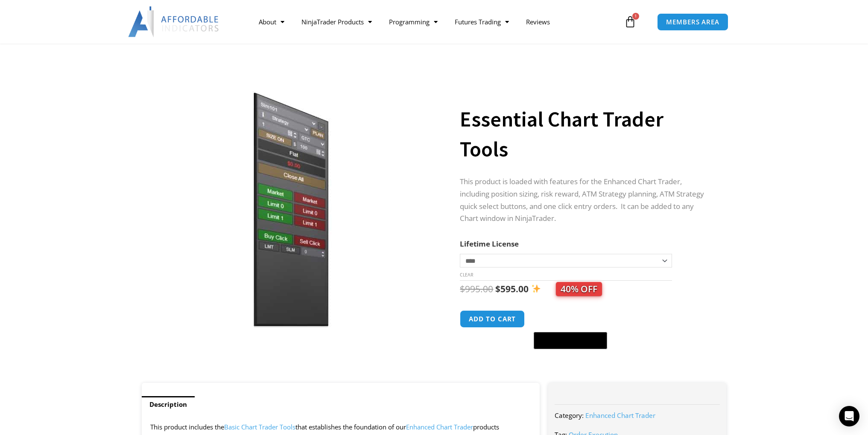  Describe the element at coordinates (436, 22) in the screenshot. I see `nav: Menu` at that location.